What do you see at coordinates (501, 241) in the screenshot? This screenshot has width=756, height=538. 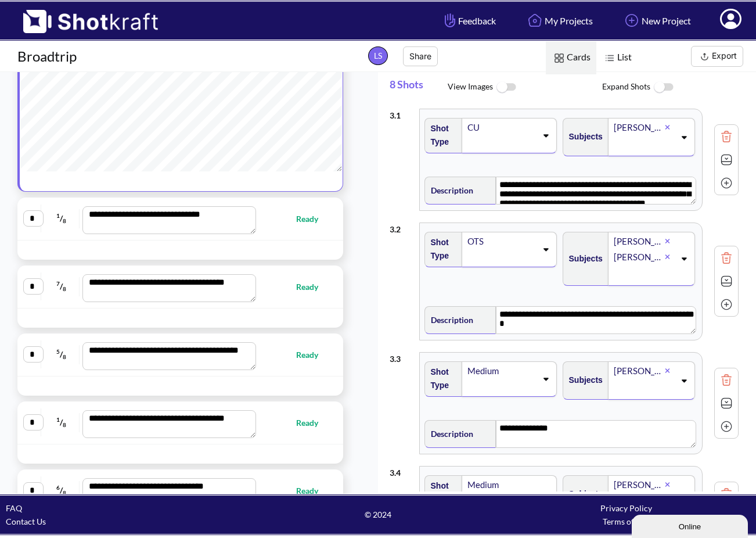 I see `div: OTS` at bounding box center [501, 241].